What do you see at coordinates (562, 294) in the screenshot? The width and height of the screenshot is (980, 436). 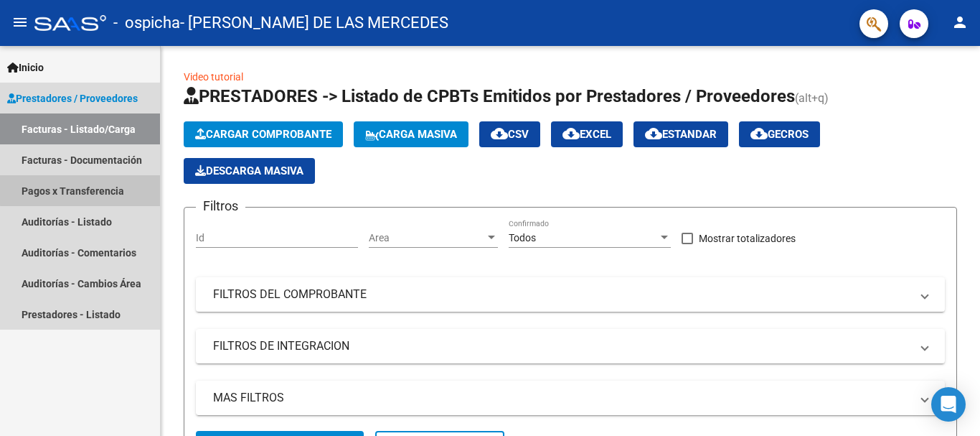 I see `mat-panel-title: FILTROS DEL COMPROBANTE` at bounding box center [562, 294].